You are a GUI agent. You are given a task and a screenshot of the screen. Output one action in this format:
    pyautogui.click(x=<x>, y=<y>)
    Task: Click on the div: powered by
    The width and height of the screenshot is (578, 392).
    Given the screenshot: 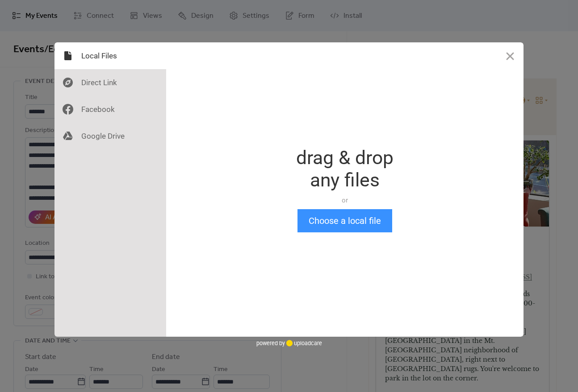 What is the action you would take?
    pyautogui.click(x=289, y=343)
    